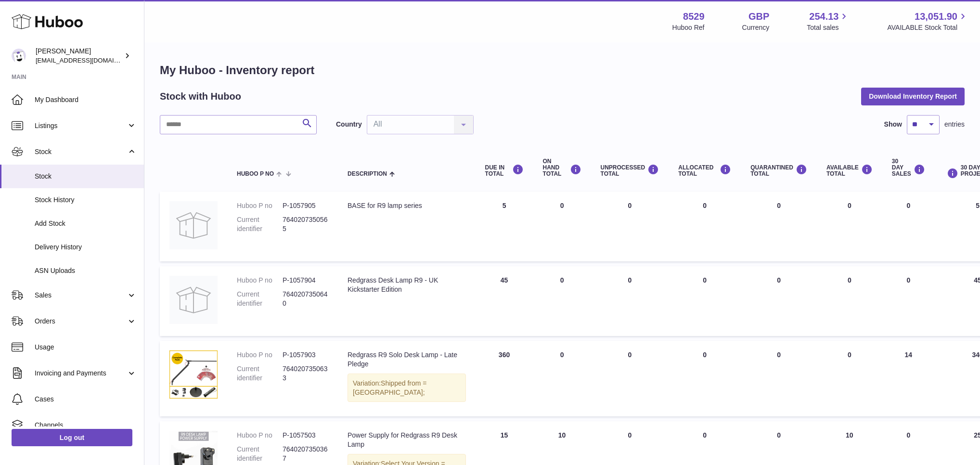 The image size is (980, 465). Describe the element at coordinates (305, 205) in the screenshot. I see `dd: P-1057905` at that location.